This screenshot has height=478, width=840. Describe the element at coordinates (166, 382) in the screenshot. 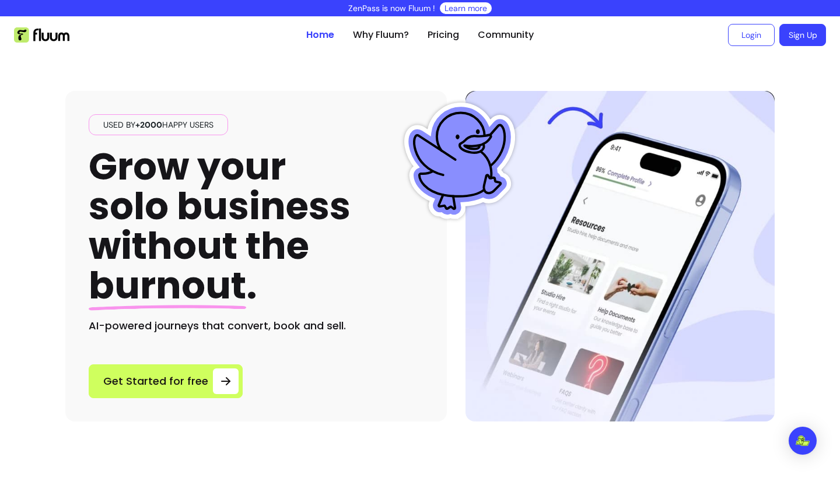

I see `a: Get Started for free` at that location.